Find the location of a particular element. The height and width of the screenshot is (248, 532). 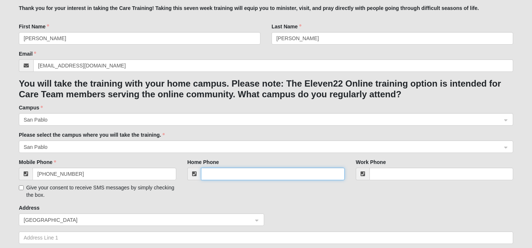

input: Give your consent to receive SMS messages by simply checking the box. is located at coordinates (21, 188).